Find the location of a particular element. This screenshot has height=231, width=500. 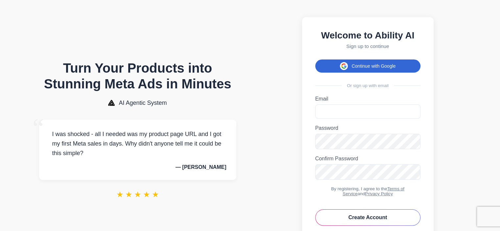

label: Email is located at coordinates (368, 99).